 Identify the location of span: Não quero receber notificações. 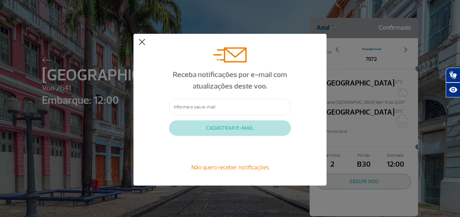
(230, 168).